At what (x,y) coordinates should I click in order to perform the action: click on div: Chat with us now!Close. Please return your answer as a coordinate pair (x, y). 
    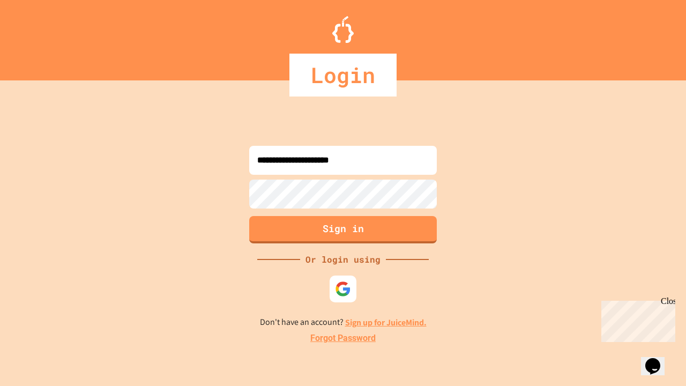
    Looking at the image, I should click on (39, 36).